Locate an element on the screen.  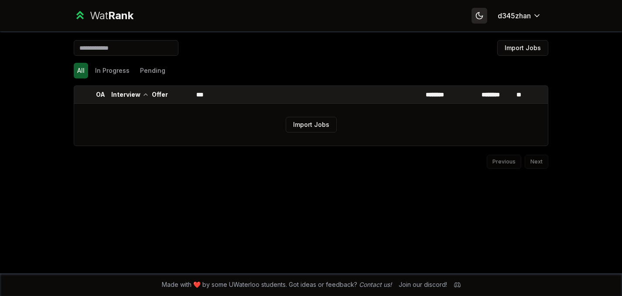
button: d345zhan is located at coordinates (519, 16).